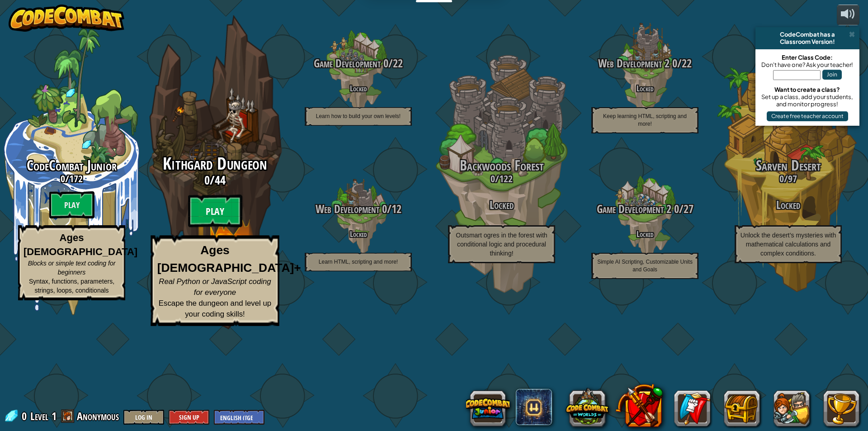 This screenshot has height=431, width=868. Describe the element at coordinates (831, 75) in the screenshot. I see `button: Join` at that location.